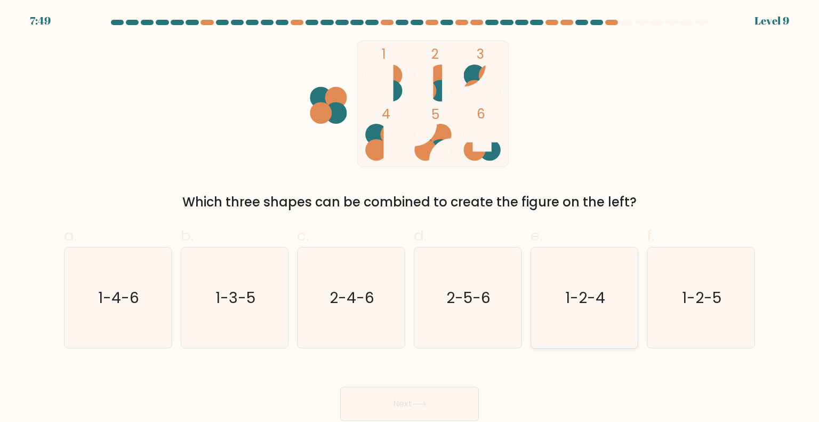  Describe the element at coordinates (585, 297) in the screenshot. I see `text: 1-2-4` at that location.